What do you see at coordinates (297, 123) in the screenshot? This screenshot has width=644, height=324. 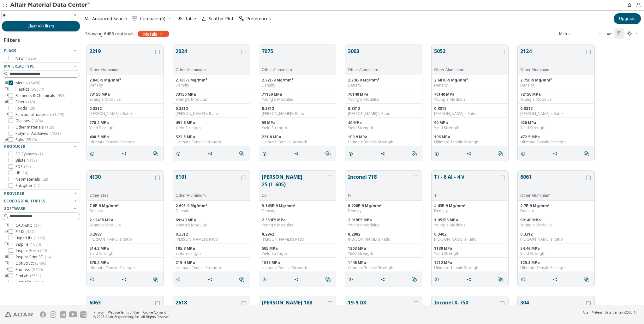 I see `div: 95 MPa` at bounding box center [297, 123].